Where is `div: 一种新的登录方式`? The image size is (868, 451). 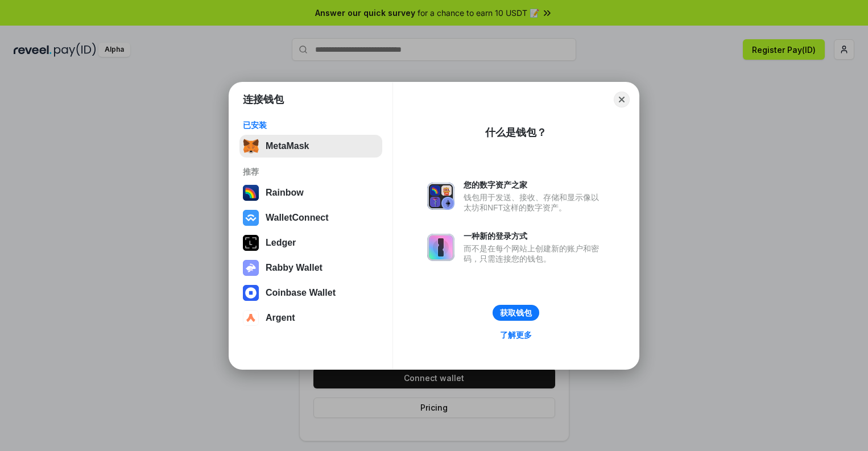 div: 一种新的登录方式 is located at coordinates (534, 236).